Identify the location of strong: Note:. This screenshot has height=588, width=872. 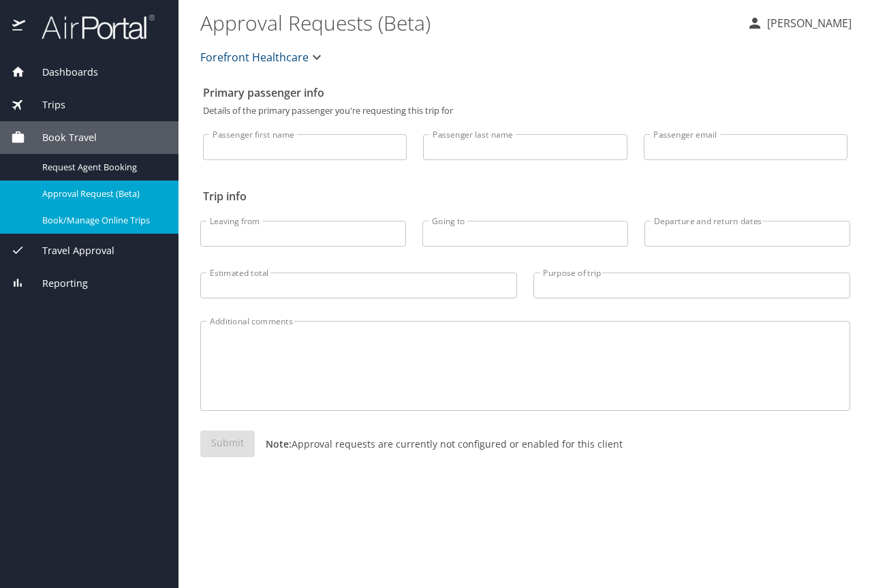
(278, 443).